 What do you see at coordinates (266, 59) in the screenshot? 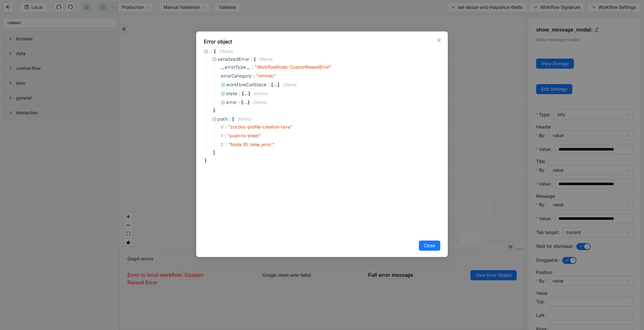
I see `span: 5 item s` at bounding box center [266, 59].